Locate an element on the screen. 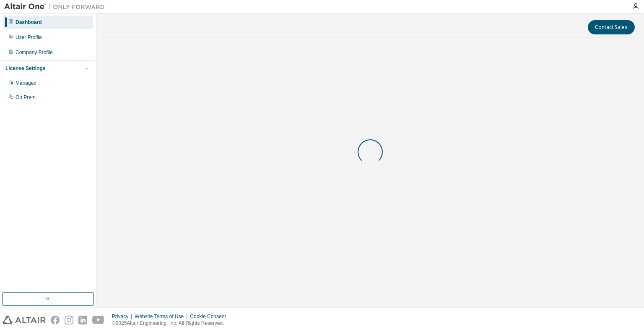  img: instagram.svg is located at coordinates (69, 319).